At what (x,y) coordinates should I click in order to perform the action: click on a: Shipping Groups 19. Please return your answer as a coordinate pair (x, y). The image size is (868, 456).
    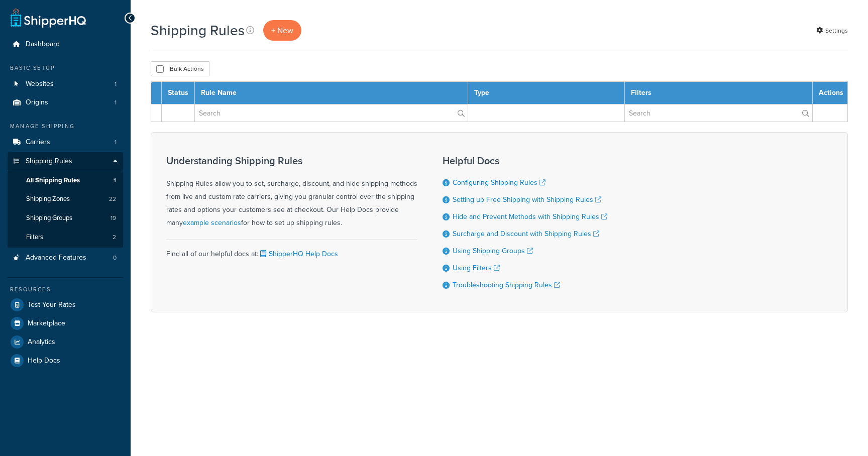
    Looking at the image, I should click on (65, 218).